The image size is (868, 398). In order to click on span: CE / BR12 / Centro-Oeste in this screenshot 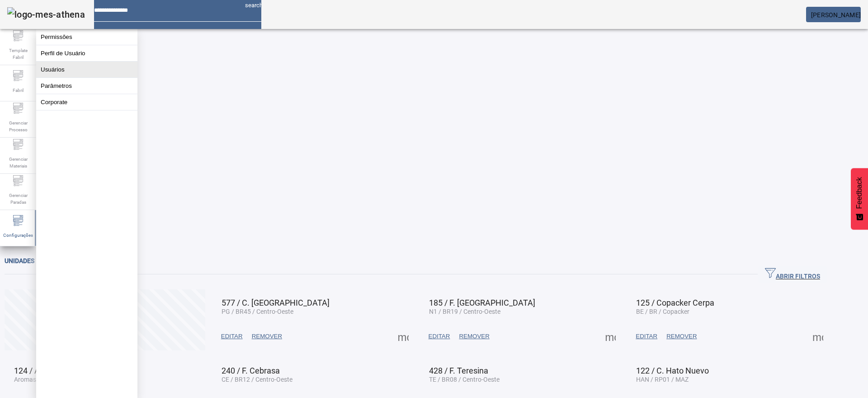, I will do `click(257, 380)`.